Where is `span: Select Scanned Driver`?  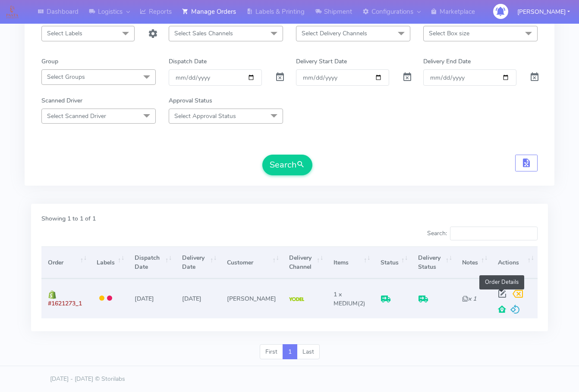 span: Select Scanned Driver is located at coordinates (77, 116).